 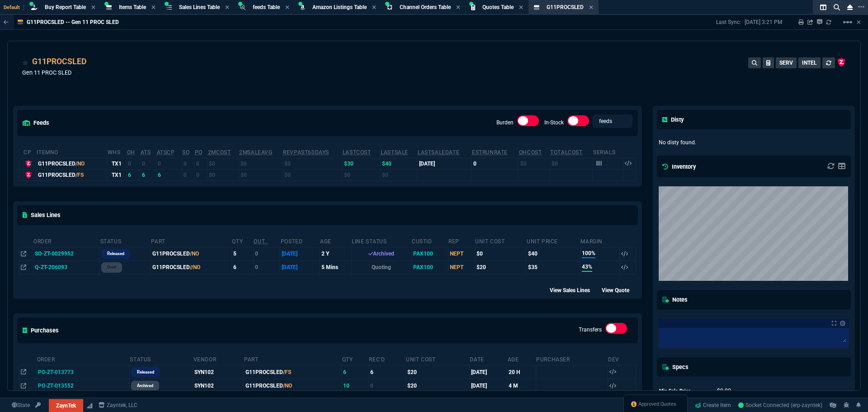 I want to click on nx-fornida-value: PO-ZT-013552, so click(x=83, y=386).